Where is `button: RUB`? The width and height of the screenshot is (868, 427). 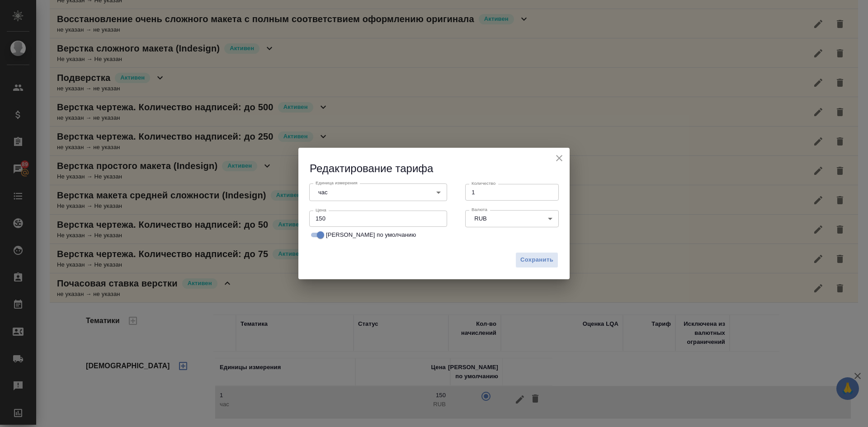 button: RUB is located at coordinates (480, 218).